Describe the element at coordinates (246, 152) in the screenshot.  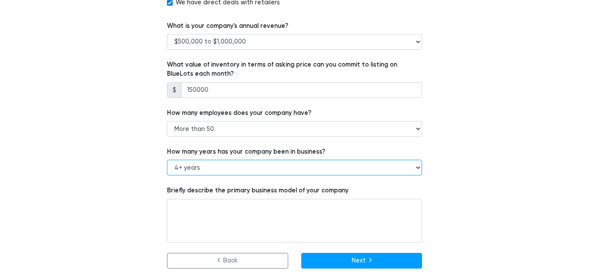
I see `label: How many years has your company been in business?` at that location.